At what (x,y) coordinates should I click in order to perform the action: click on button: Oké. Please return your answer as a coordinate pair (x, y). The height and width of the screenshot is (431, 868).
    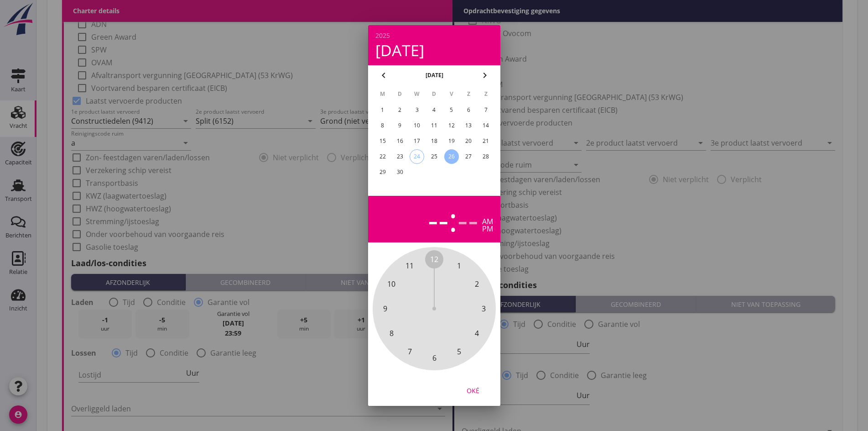
    Looking at the image, I should click on (473, 391).